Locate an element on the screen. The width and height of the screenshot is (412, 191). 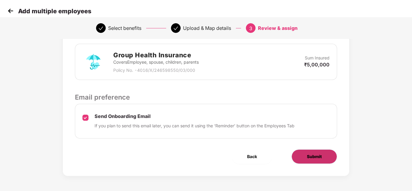
p: Send Onboarding Email is located at coordinates (195, 116).